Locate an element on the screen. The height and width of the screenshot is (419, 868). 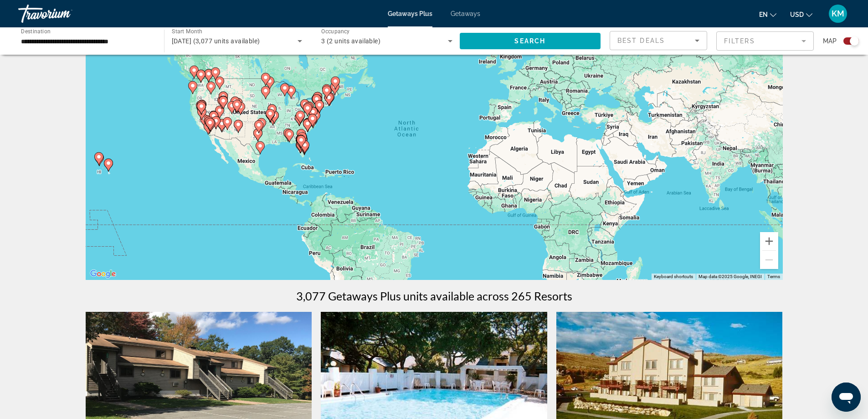
span: Start Month is located at coordinates (187, 32).